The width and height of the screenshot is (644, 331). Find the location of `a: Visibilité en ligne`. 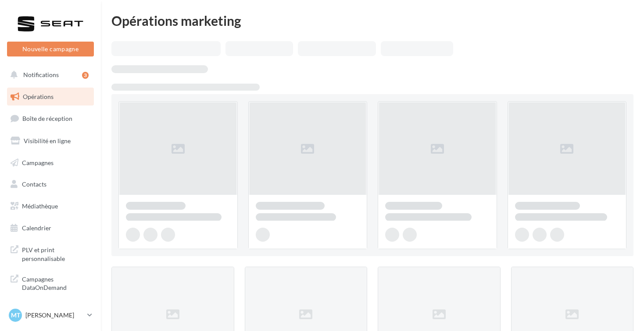

a: Visibilité en ligne is located at coordinates (51, 141).